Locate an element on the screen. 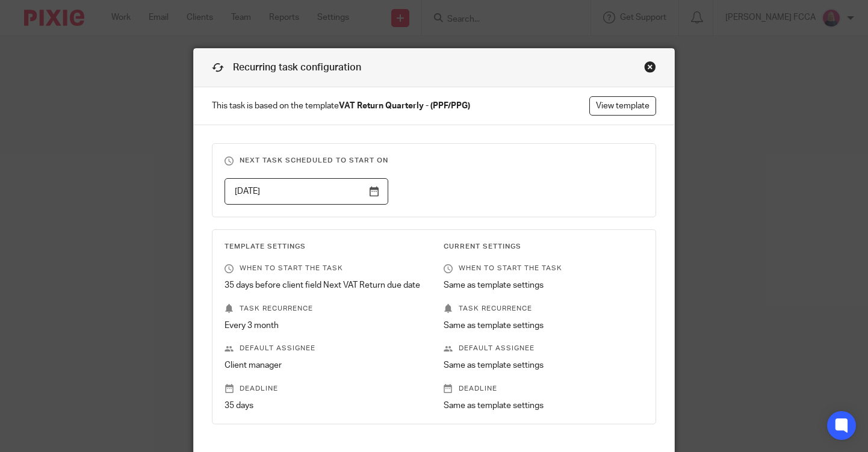 This screenshot has height=452, width=868. strong: VAT Return Quarterly - (PPF/PPG) is located at coordinates (405, 106).